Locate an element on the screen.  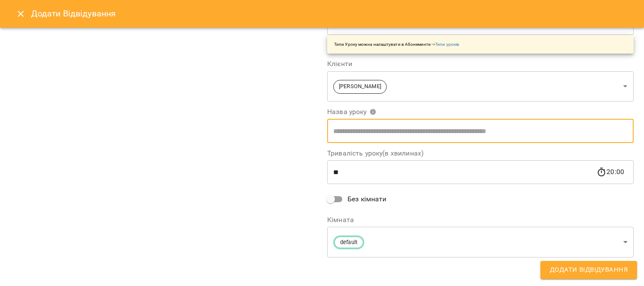
label: Тривалість уроку(в хвилинах) is located at coordinates (481, 153).